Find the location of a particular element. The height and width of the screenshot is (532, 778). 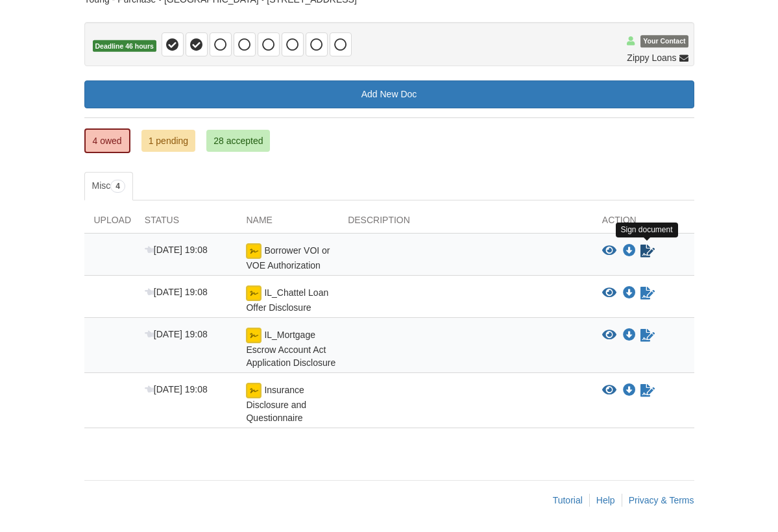

div: Sign document is located at coordinates (647, 229).